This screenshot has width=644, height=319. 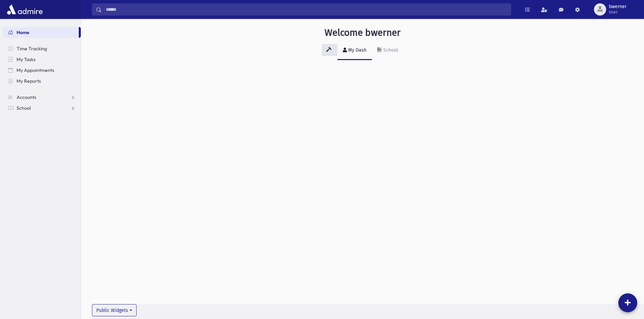 I want to click on span: Accounts, so click(x=26, y=97).